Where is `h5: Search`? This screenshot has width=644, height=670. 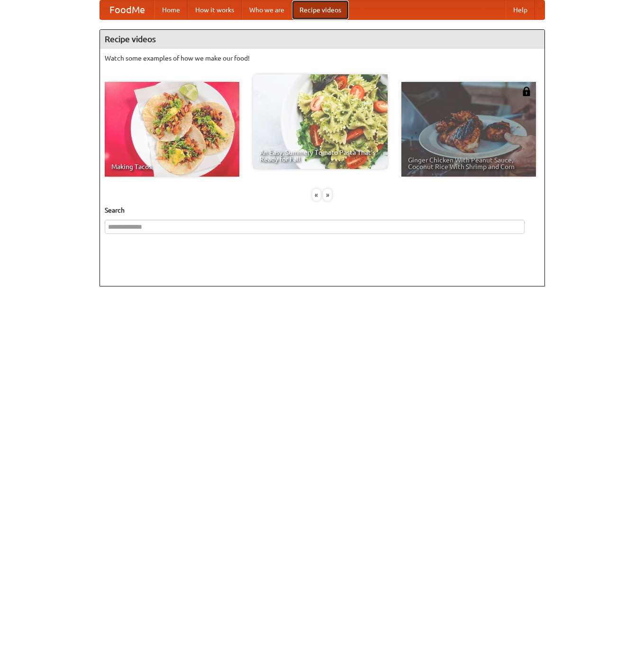 h5: Search is located at coordinates (322, 210).